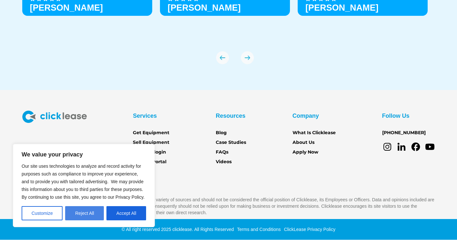 The width and height of the screenshot is (457, 240). Describe the element at coordinates (42, 213) in the screenshot. I see `button: Customize` at that location.